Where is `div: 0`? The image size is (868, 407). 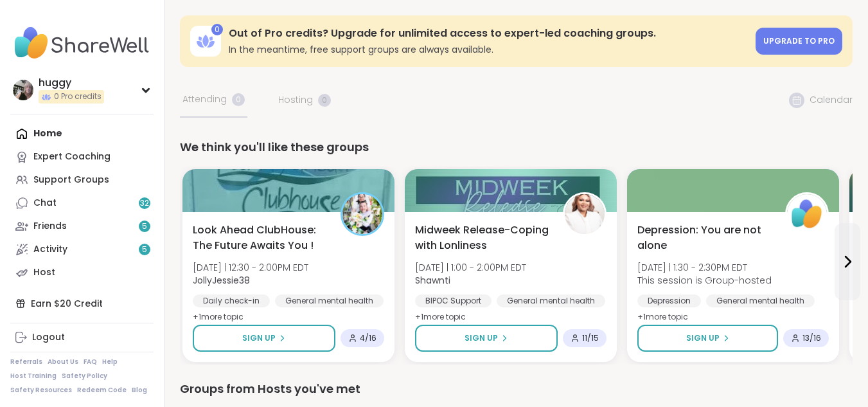 div: 0 is located at coordinates (217, 30).